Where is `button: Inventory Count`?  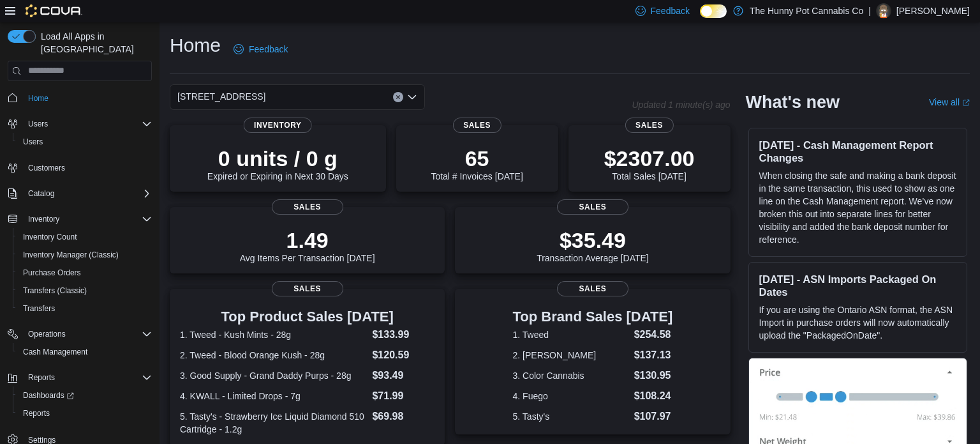 button: Inventory Count is located at coordinates (85, 237).